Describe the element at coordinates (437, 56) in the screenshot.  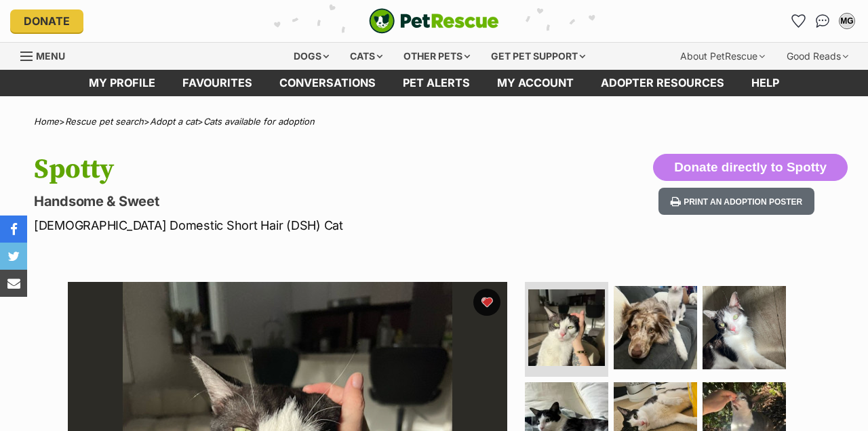
I see `div: Other pets` at that location.